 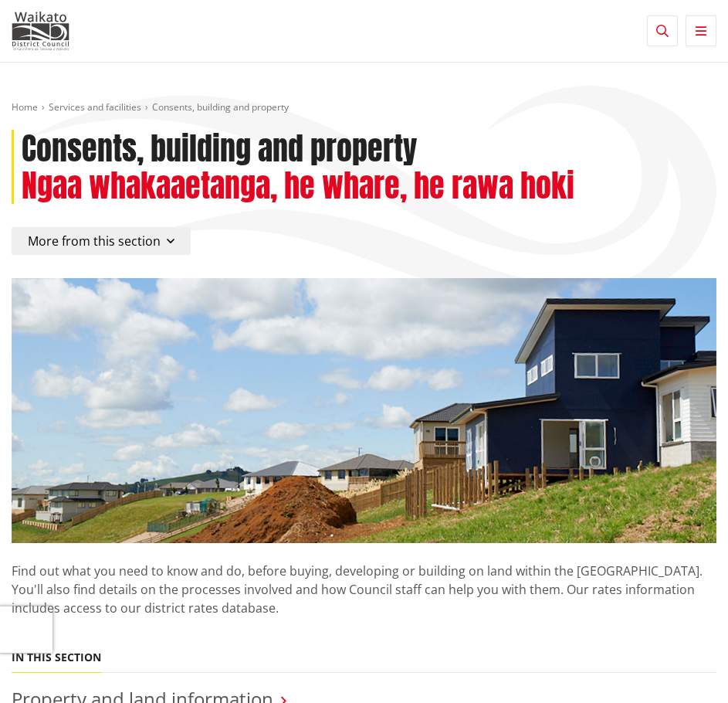 I want to click on img: Land-and-property-landscape, so click(x=364, y=410).